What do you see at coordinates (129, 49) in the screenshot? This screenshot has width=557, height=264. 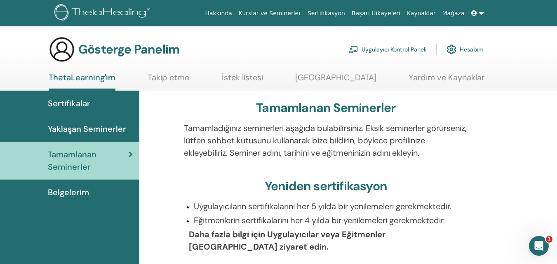 I see `font: Gösterge Panelim` at bounding box center [129, 49].